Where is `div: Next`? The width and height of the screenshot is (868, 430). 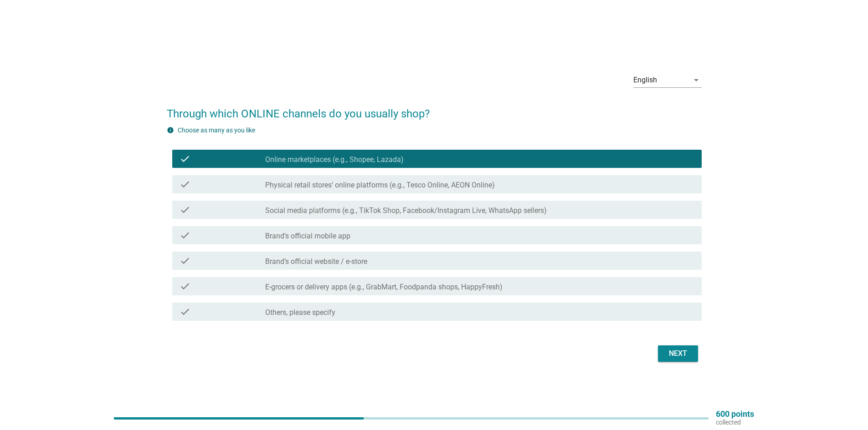 div: Next is located at coordinates (678, 354).